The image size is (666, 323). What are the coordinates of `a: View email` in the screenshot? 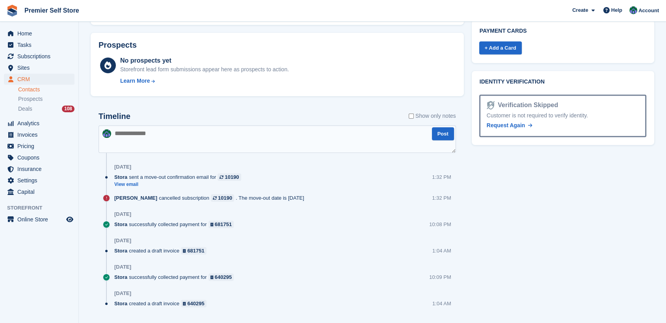 It's located at (180, 185).